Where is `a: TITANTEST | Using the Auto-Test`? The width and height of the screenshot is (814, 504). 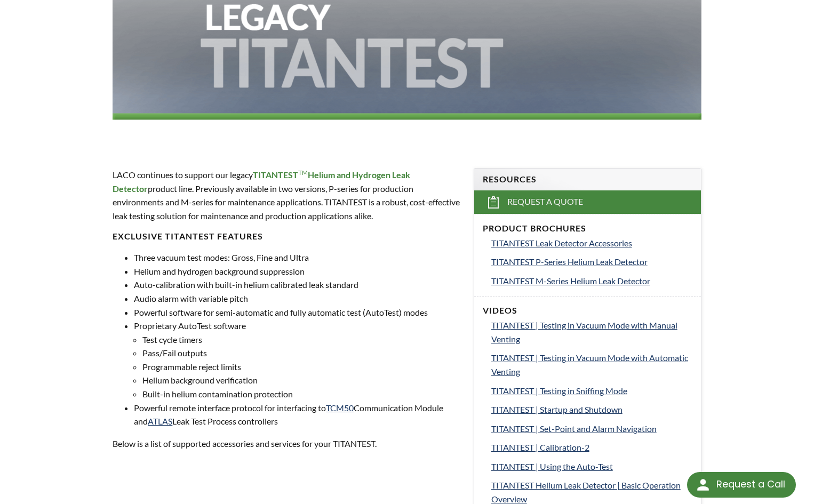 a: TITANTEST | Using the Auto-Test is located at coordinates (592, 467).